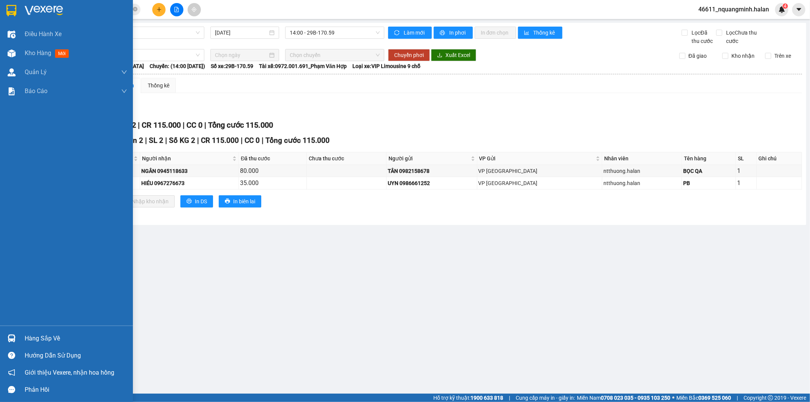  What do you see at coordinates (453, 55) in the screenshot?
I see `button: downloadXuất Excel` at bounding box center [453, 55].